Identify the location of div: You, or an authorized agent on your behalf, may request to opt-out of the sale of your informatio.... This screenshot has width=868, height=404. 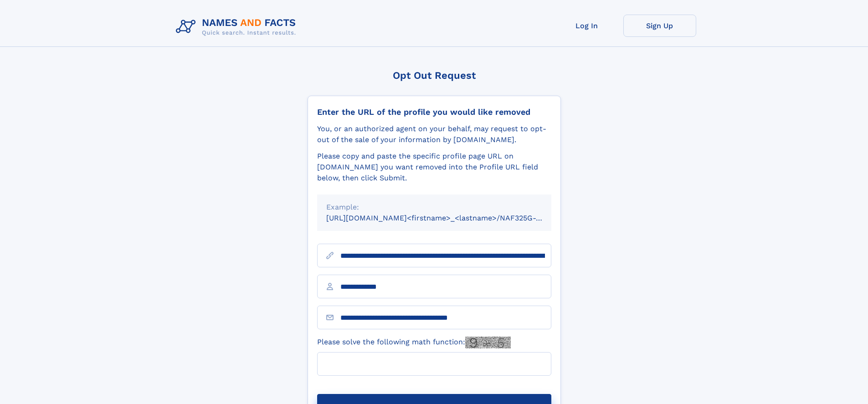
(435, 134).